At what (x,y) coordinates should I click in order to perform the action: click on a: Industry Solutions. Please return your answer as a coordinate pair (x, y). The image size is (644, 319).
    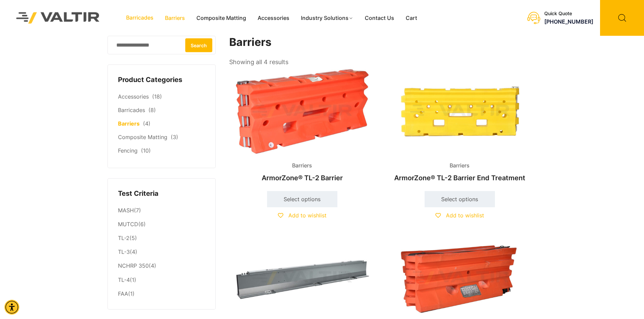
    Looking at the image, I should click on (327, 18).